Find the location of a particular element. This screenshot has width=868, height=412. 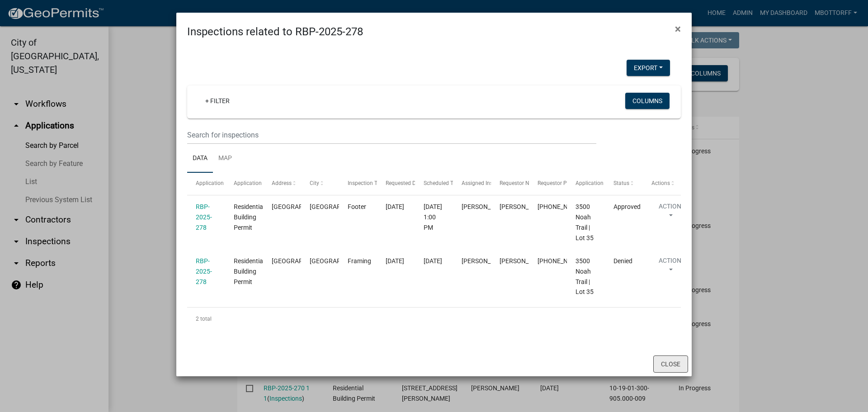

datatable-header-cell: Scheduled Time is located at coordinates (434, 183).